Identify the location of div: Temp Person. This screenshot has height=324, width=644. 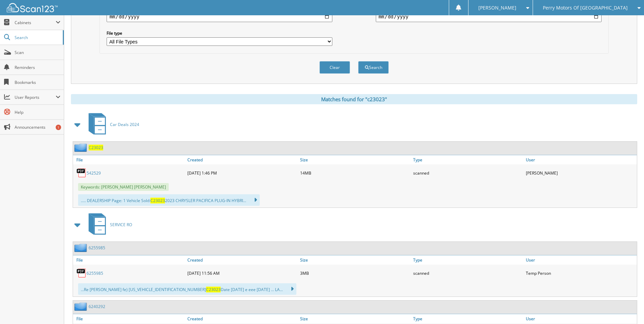
(581, 273).